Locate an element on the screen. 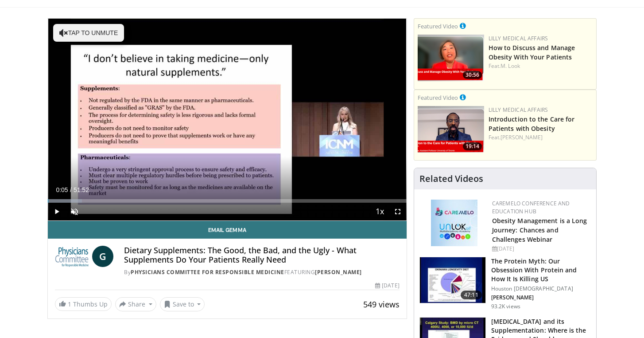 The image size is (644, 338). h4: Dietary Supplements: The Good, the Bad, and the Ugly - What Supplements Do Your Patients Really Need is located at coordinates (261, 255).